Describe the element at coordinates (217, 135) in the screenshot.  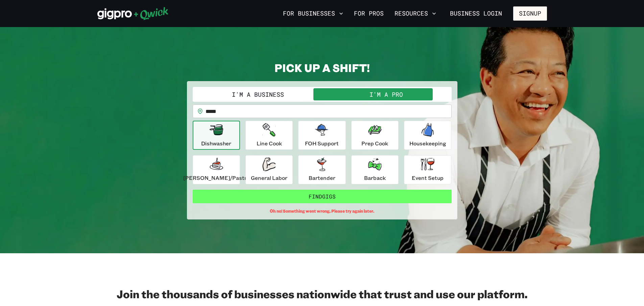
I see `button: Dishwasher` at that location.